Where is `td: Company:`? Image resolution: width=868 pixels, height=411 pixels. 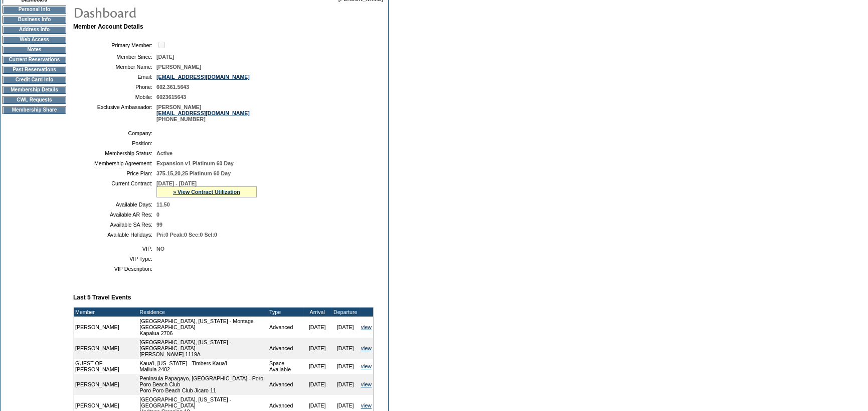 td: Company: is located at coordinates (115, 133).